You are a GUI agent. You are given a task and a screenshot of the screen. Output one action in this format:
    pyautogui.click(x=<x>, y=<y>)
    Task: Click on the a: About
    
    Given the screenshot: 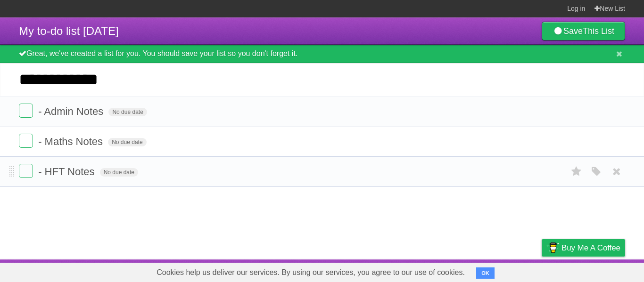 What is the action you would take?
    pyautogui.click(x=426, y=271)
    